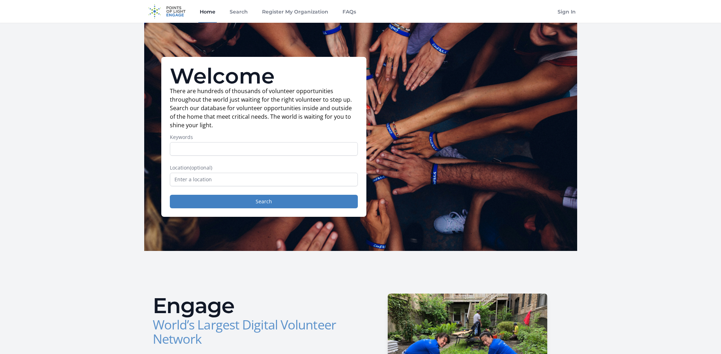 Image resolution: width=721 pixels, height=354 pixels. What do you see at coordinates (264, 180) in the screenshot?
I see `input: Enter a location` at bounding box center [264, 180].